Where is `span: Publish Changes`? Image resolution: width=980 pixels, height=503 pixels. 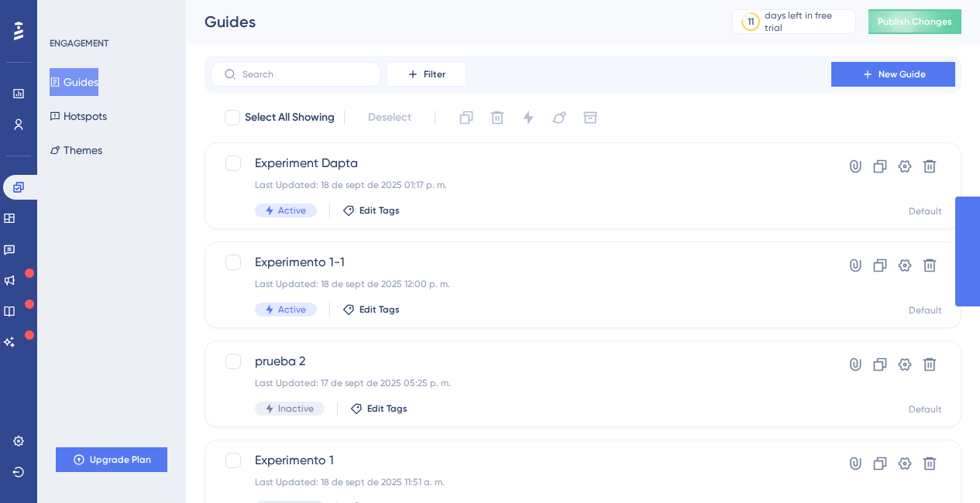 span: Publish Changes is located at coordinates (914, 22).